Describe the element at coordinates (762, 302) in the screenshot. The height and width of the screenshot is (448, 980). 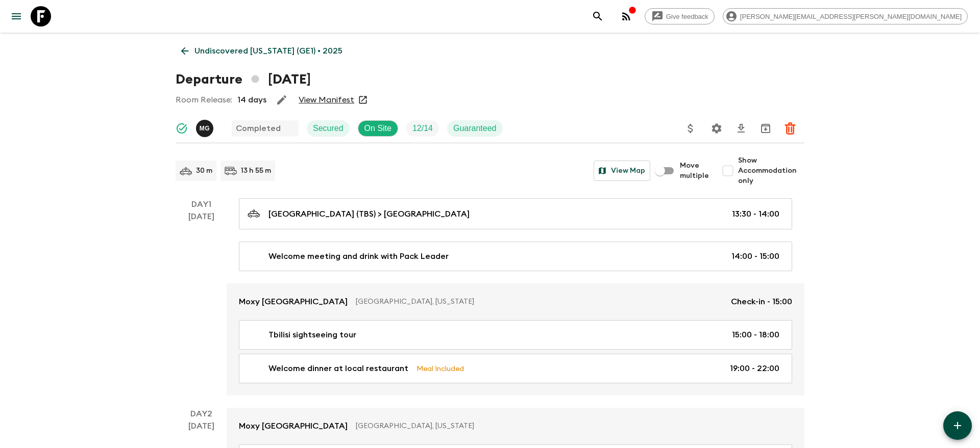
I see `p: Check-in - 15:00` at that location.